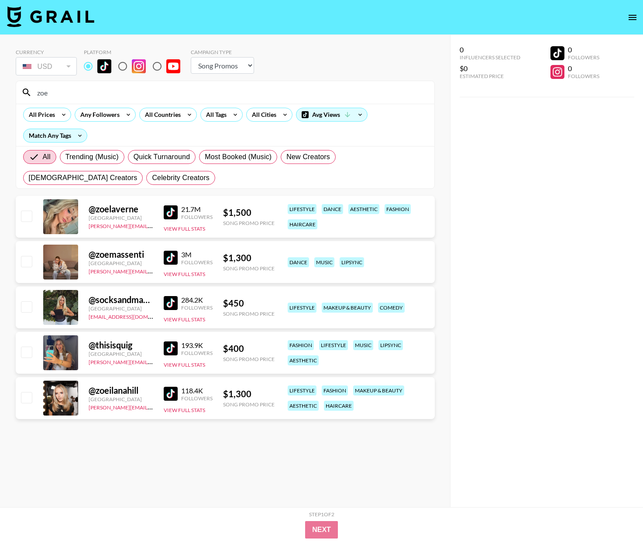  Describe the element at coordinates (173, 66) in the screenshot. I see `img: YouTube` at that location.